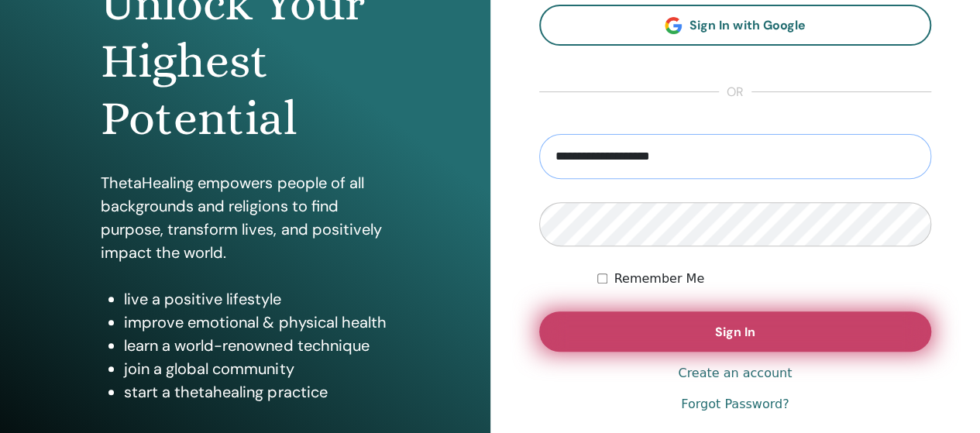 This screenshot has height=433, width=980. I want to click on label: Remember Me, so click(659, 279).